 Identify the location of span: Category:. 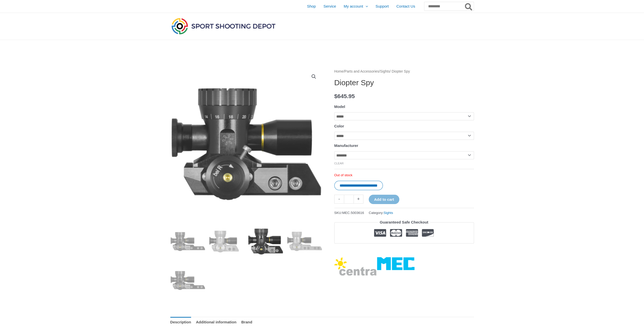
(381, 213).